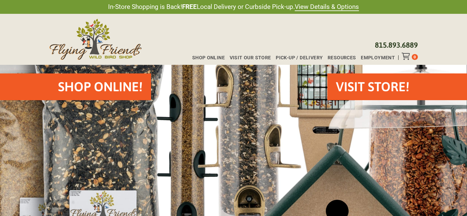 The height and width of the screenshot is (216, 467). Describe the element at coordinates (299, 58) in the screenshot. I see `span: Pick-up / Delivery` at that location.